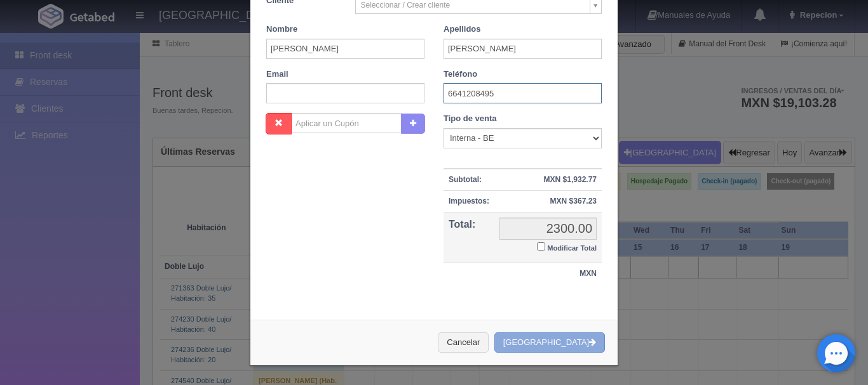  I want to click on th: Total:, so click(469, 238).